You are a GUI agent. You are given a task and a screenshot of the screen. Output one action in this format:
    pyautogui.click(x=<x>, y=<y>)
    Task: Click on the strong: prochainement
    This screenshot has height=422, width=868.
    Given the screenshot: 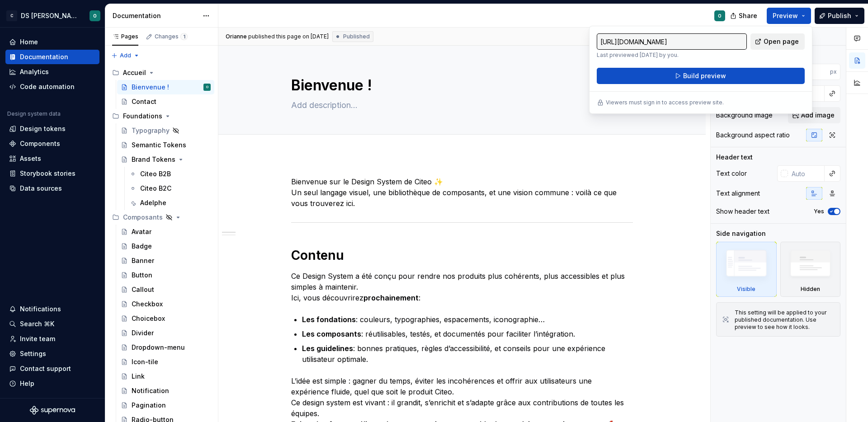 What is the action you would take?
    pyautogui.click(x=391, y=298)
    